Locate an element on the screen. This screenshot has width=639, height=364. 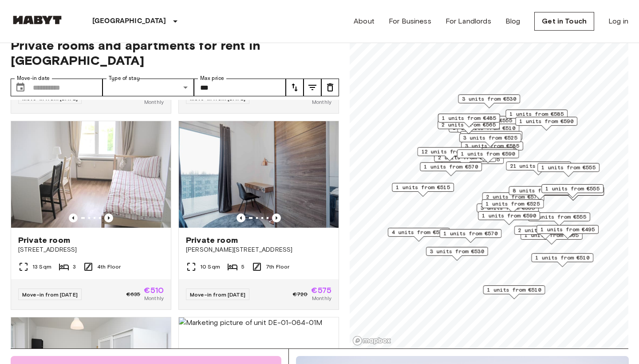
a: Mapbox logo is located at coordinates (372, 340).